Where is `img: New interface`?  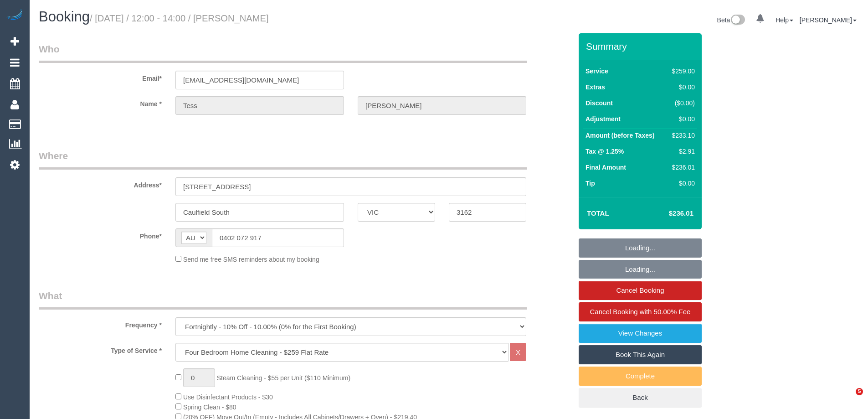
img: New interface is located at coordinates (738, 20).